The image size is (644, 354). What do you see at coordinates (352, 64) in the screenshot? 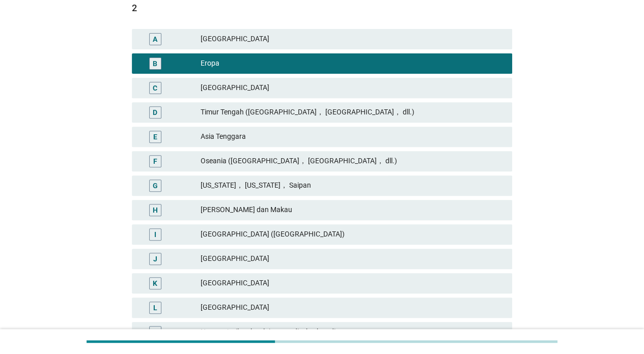
I see `div: Eropa` at bounding box center [352, 64].